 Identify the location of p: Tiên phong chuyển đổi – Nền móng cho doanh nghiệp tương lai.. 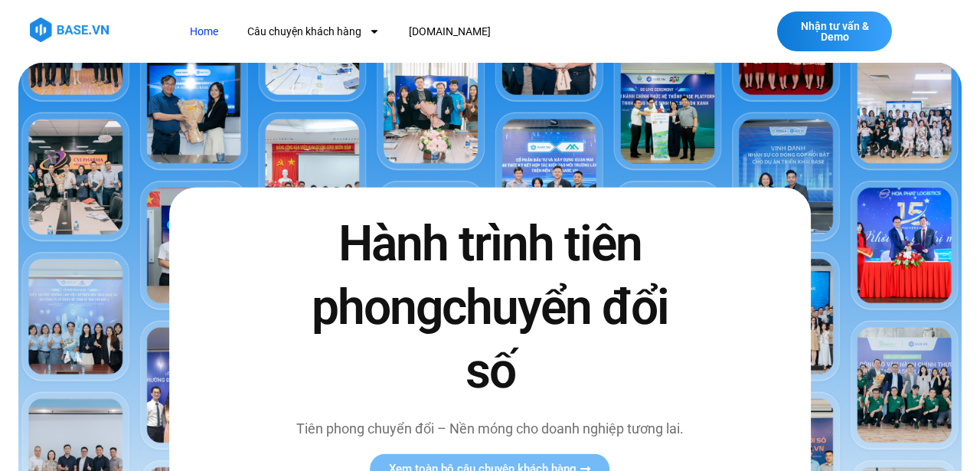
(490, 428).